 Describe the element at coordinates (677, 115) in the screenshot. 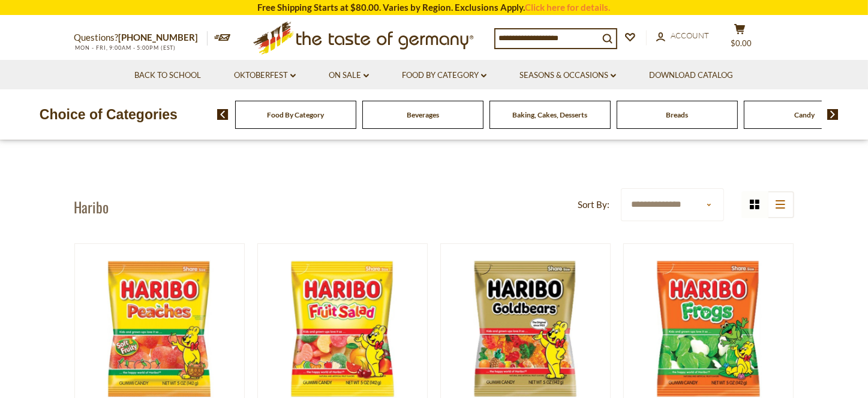

I see `a: Breads` at that location.